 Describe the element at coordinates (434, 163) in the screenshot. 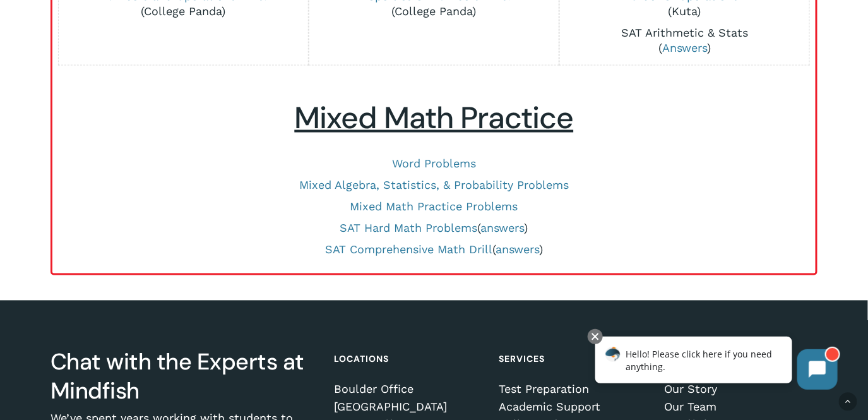

I see `a: Word Problems` at that location.